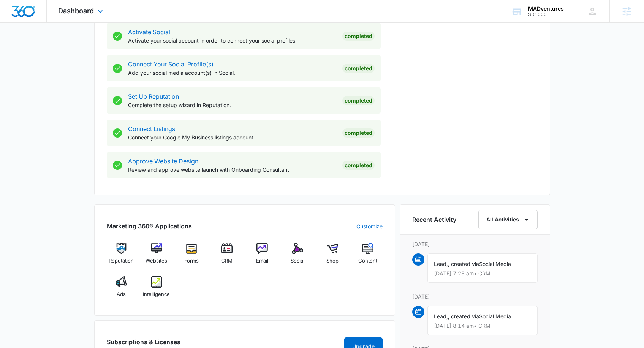 Image resolution: width=644 pixels, height=348 pixels. Describe the element at coordinates (226, 256) in the screenshot. I see `a: CRM` at that location.